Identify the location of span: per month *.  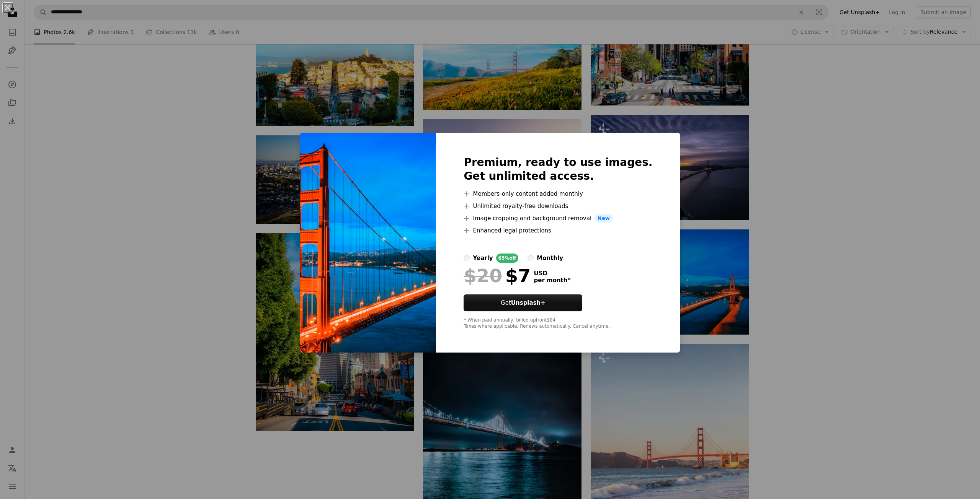
(552, 281).